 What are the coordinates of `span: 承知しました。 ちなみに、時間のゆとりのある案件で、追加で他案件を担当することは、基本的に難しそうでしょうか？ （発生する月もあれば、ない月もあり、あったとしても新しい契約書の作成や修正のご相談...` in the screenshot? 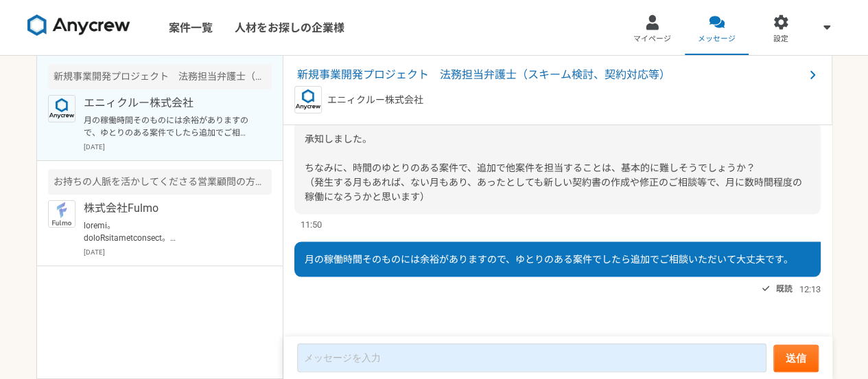 It's located at (553, 167).